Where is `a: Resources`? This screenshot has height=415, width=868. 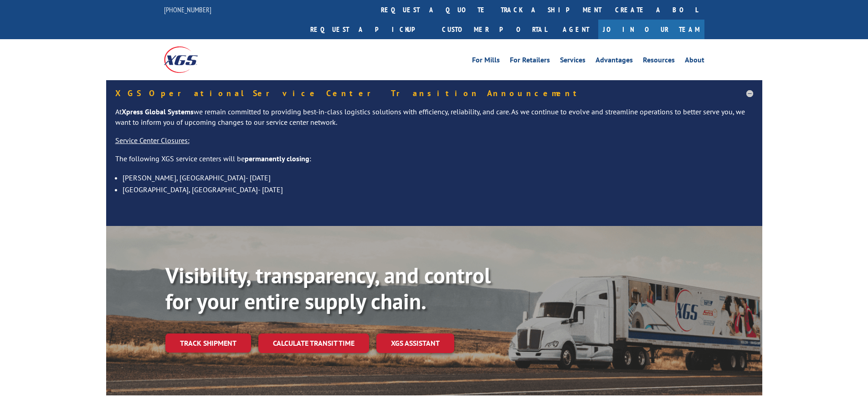 a: Resources is located at coordinates (659, 61).